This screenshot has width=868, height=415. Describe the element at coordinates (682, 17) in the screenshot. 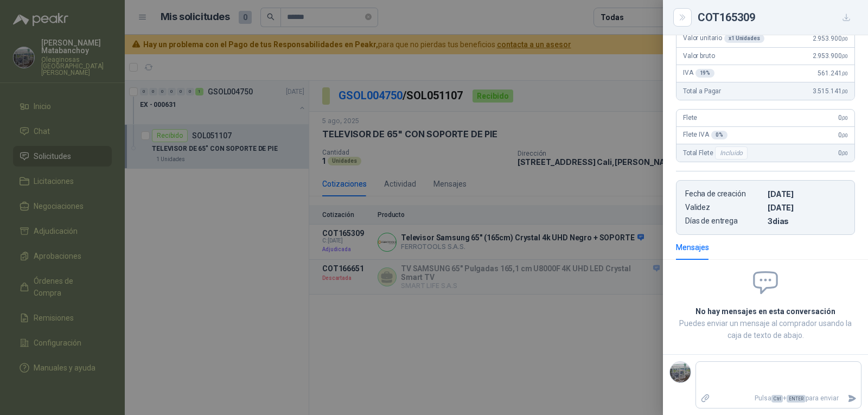

I see `button: Close` at that location.